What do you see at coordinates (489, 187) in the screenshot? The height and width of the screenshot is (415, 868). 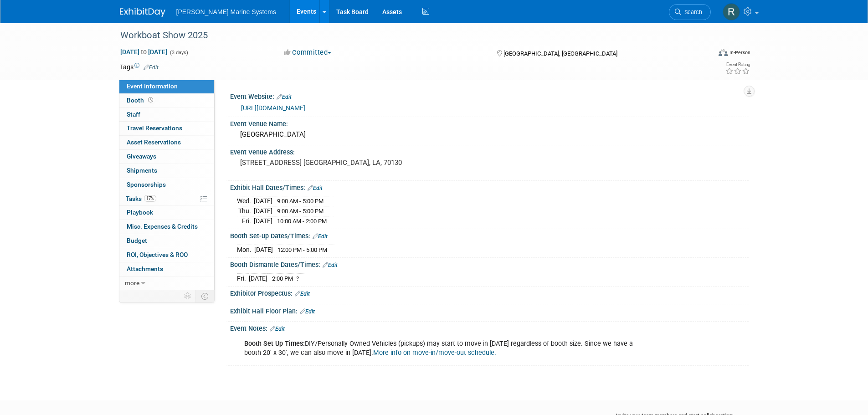 I see `div: Exhibit Hall Dates/Times:` at bounding box center [489, 187].